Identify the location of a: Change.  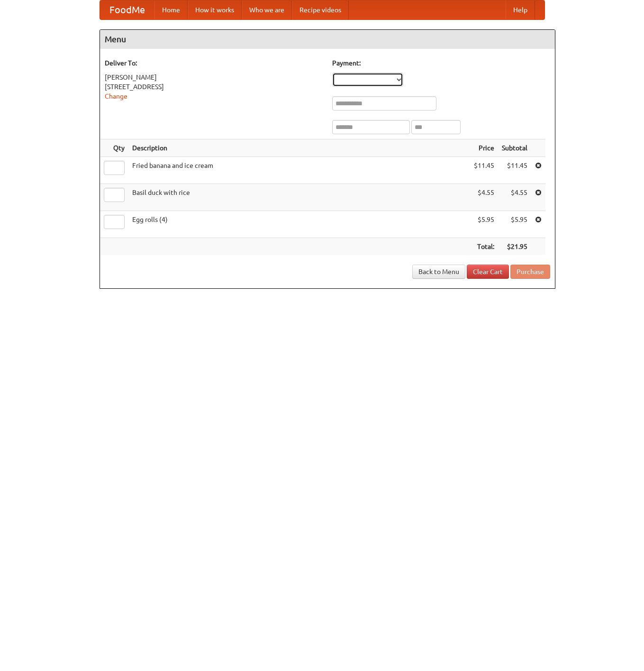
(116, 96).